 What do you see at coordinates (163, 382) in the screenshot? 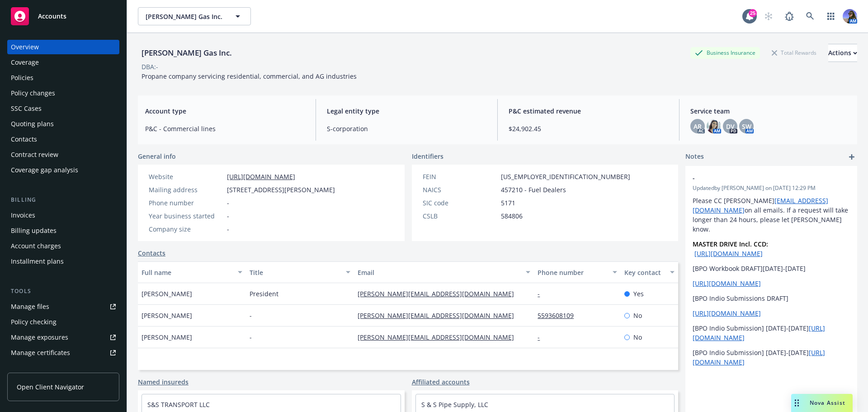
I see `a: Named insureds` at bounding box center [163, 382].